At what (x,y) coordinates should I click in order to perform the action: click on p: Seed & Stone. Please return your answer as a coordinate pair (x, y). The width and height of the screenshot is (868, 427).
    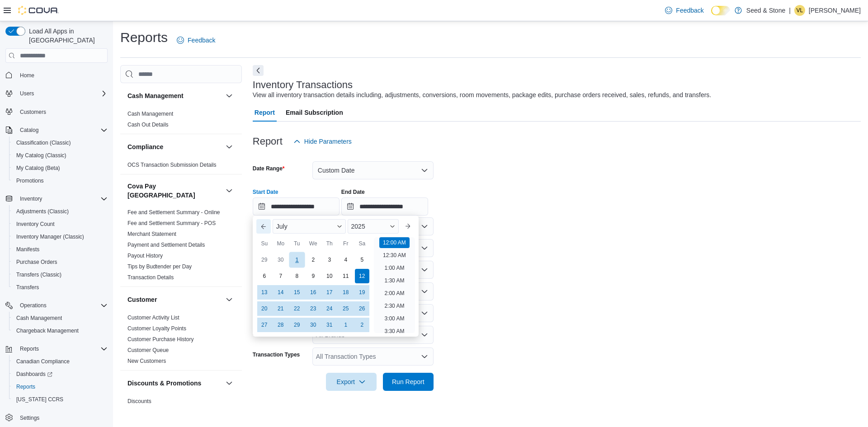
    Looking at the image, I should click on (766, 10).